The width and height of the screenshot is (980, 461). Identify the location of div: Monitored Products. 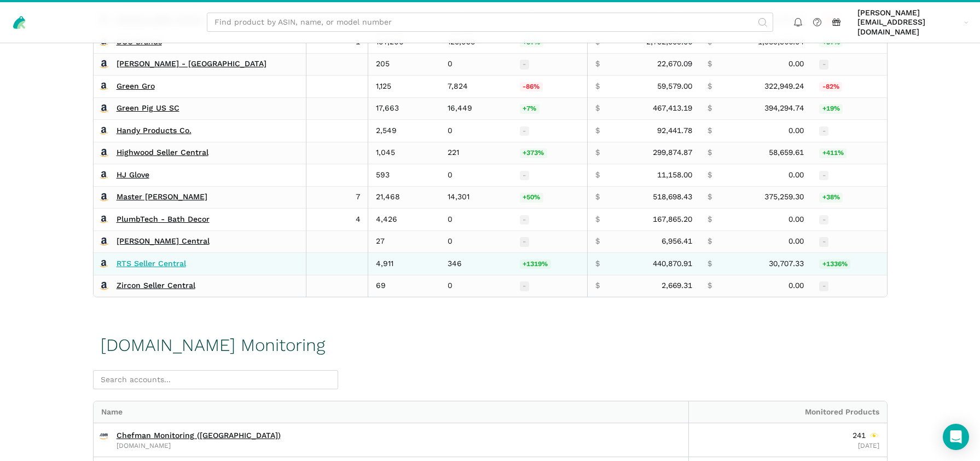
(788, 412).